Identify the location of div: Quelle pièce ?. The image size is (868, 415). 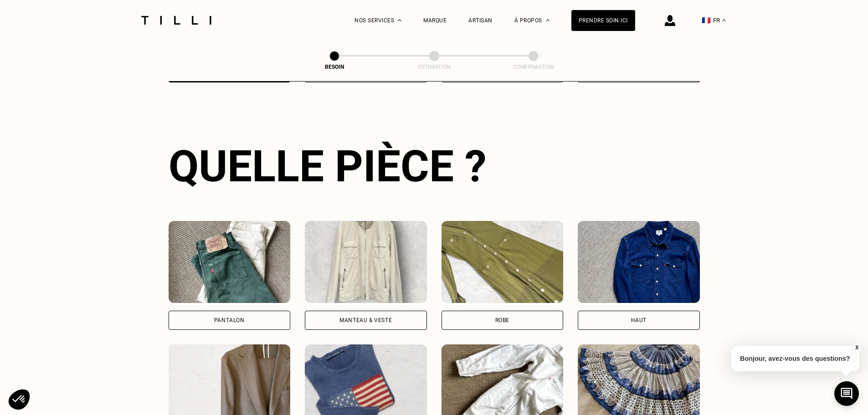
(434, 166).